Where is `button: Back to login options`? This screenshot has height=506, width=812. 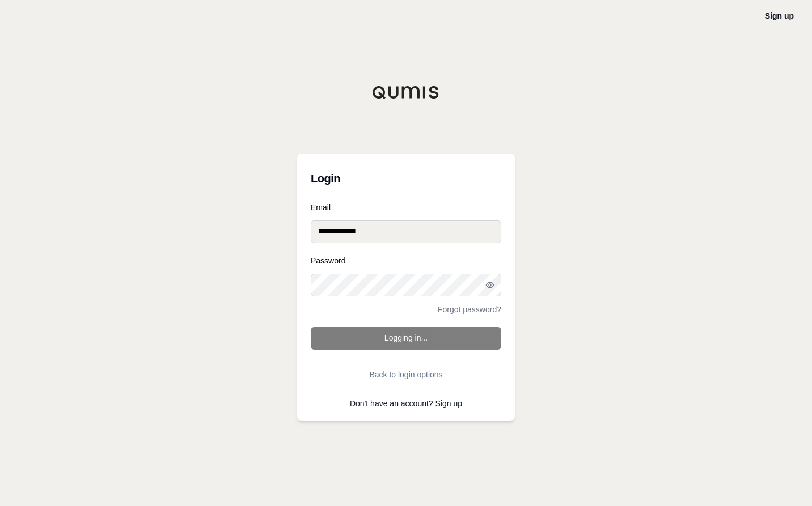
button: Back to login options is located at coordinates (406, 374).